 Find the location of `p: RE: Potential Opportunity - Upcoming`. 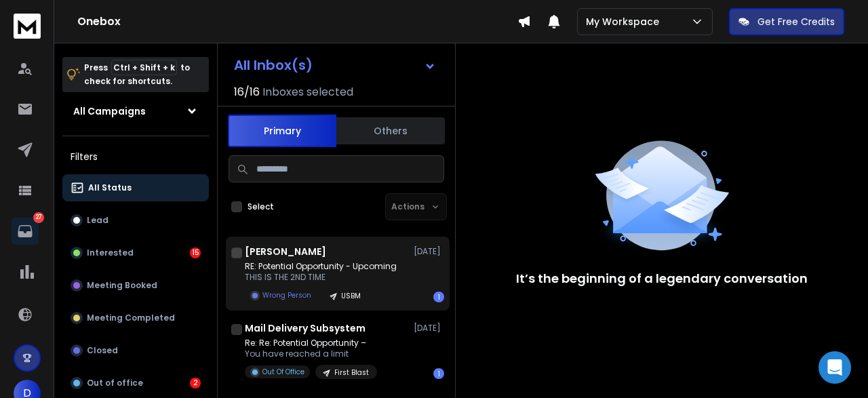

p: RE: Potential Opportunity - Upcoming is located at coordinates (321, 266).